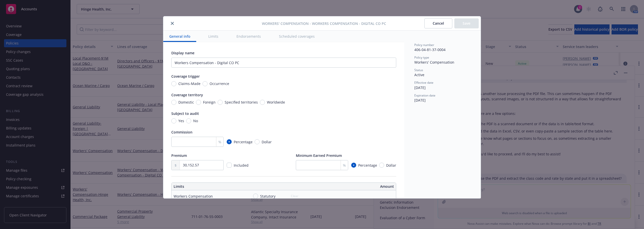 The image size is (644, 229). Describe the element at coordinates (210, 102) in the screenshot. I see `span: Foreign` at that location.